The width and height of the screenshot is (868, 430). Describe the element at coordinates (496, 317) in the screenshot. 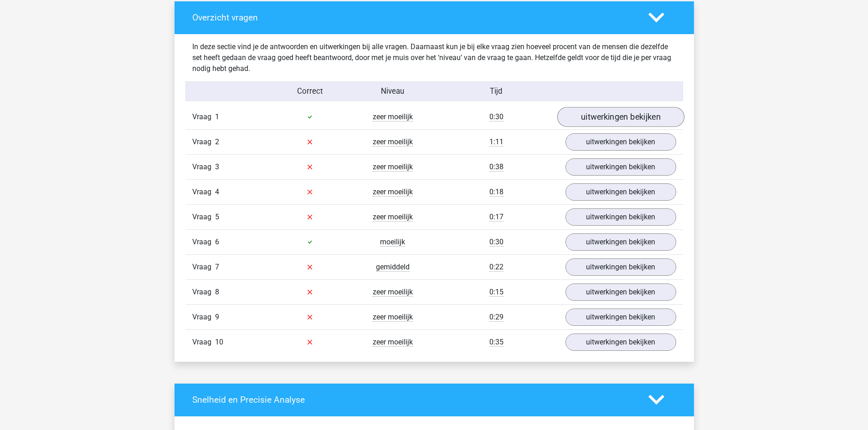

I see `span: 0:29` at that location.